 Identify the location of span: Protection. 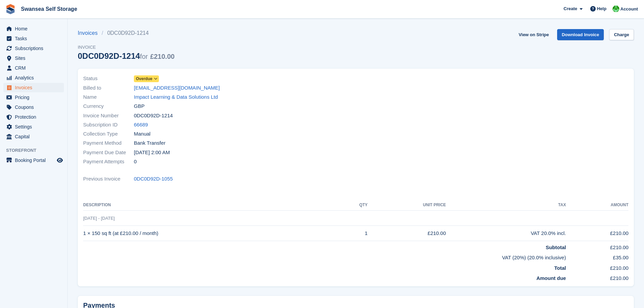
(35, 117).